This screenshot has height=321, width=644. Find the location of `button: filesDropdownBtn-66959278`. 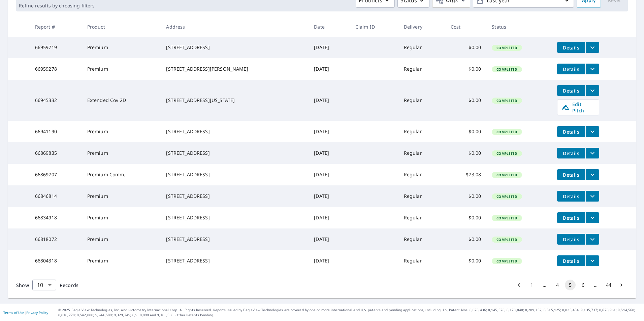

button: filesDropdownBtn-66959278 is located at coordinates (592, 69).